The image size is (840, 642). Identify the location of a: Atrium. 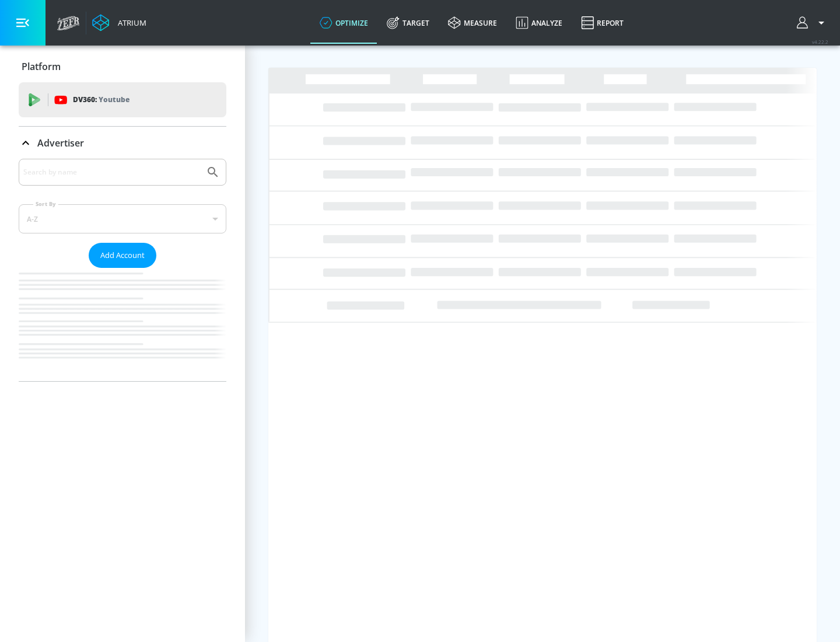
(119, 23).